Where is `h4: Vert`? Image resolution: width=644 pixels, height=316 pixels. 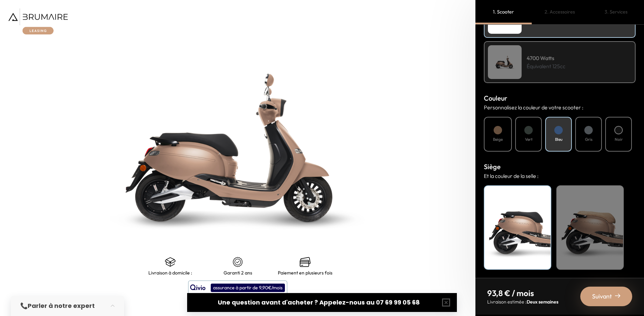
h4: Vert is located at coordinates (529, 139).